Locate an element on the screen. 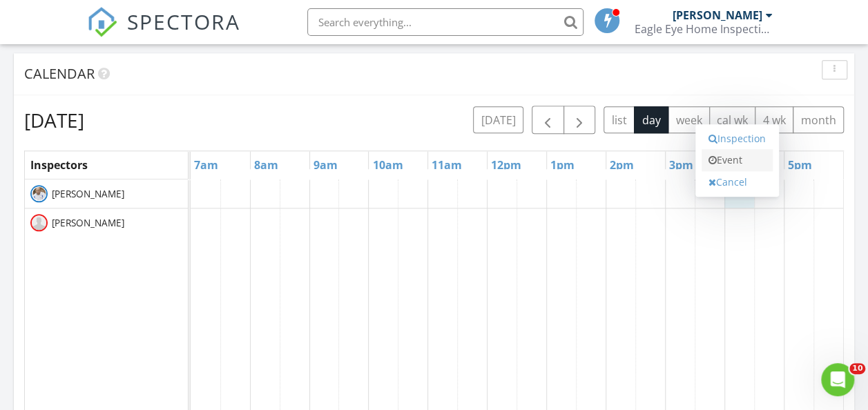 Image resolution: width=868 pixels, height=410 pixels. button: Next day is located at coordinates (579, 120).